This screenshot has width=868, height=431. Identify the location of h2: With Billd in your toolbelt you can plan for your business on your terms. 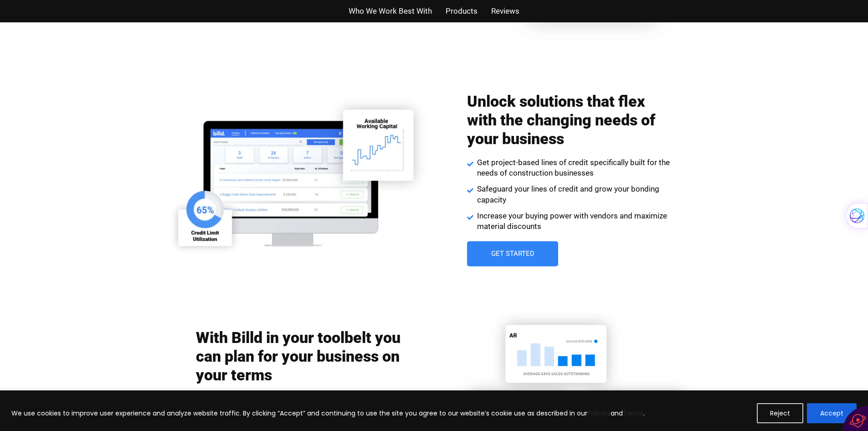
(299, 356).